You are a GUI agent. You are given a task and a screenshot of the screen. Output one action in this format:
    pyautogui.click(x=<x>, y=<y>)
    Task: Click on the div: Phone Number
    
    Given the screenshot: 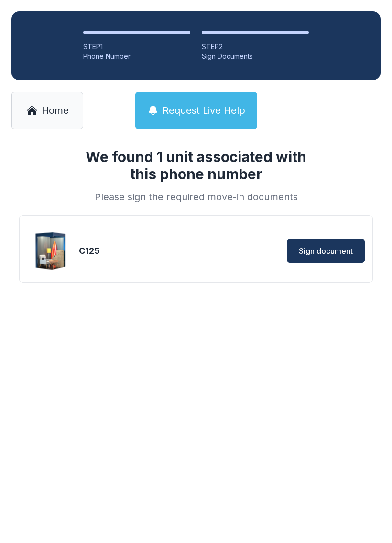 What is the action you would take?
    pyautogui.click(x=136, y=57)
    